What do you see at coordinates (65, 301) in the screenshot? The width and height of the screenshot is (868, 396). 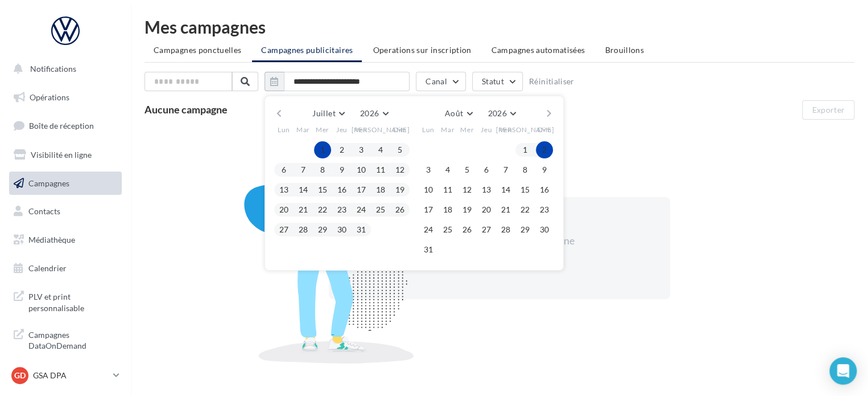 I see `a: PLV et print personnalisable` at bounding box center [65, 301].